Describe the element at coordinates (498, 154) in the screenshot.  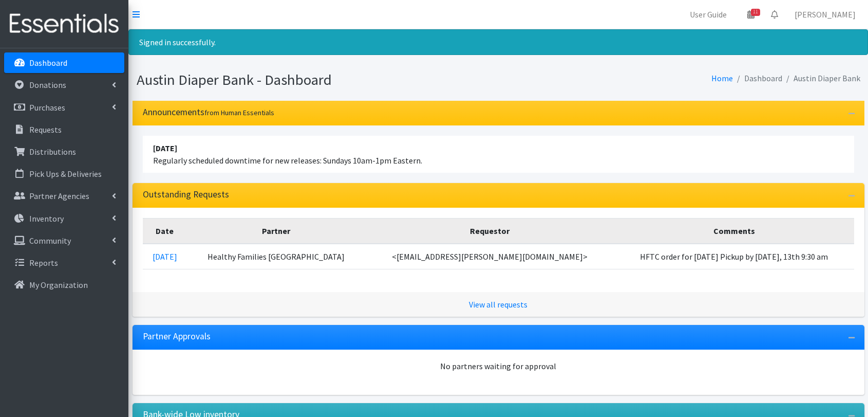
I see `li: Regularly scheduled downtime for new releases: Sundays 10am-1pm Eastern.` at that location.